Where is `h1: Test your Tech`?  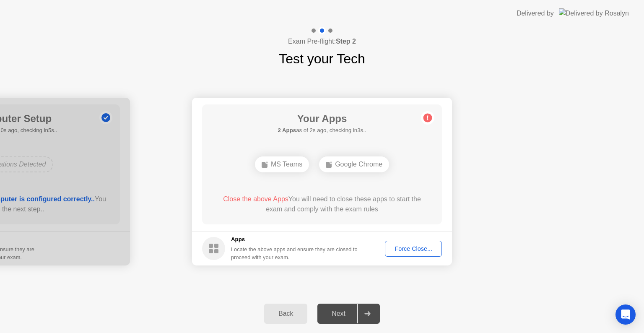 h1: Test your Tech is located at coordinates (322, 59).